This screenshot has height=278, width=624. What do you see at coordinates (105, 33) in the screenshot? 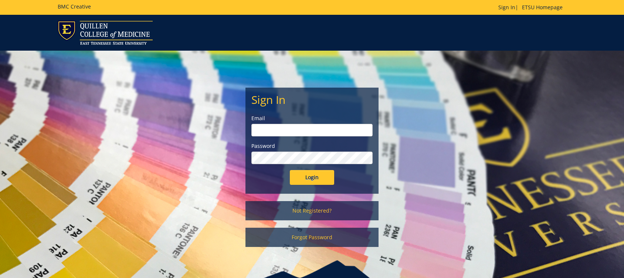
I see `img: ETSU logo` at bounding box center [105, 33].